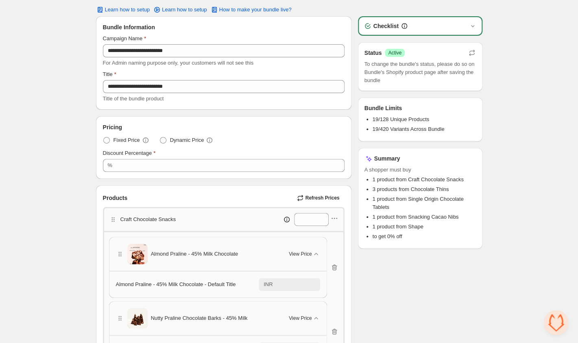  What do you see at coordinates (408, 129) in the screenshot?
I see `span: 19/420 Variants Across Bundle` at bounding box center [408, 129].